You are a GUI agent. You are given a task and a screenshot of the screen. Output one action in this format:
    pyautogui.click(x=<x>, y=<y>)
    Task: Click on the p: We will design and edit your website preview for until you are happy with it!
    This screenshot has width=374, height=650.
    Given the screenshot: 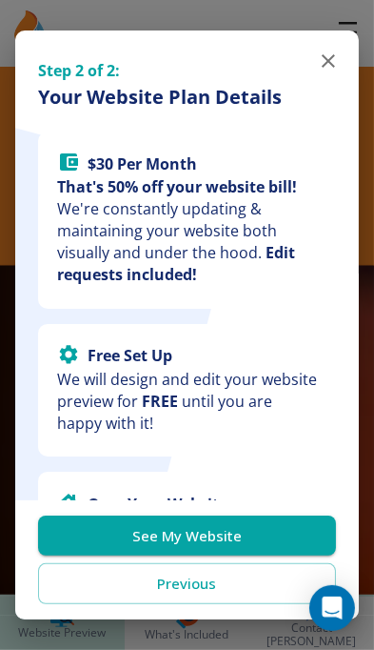 What is the action you would take?
    pyautogui.click(x=187, y=401)
    